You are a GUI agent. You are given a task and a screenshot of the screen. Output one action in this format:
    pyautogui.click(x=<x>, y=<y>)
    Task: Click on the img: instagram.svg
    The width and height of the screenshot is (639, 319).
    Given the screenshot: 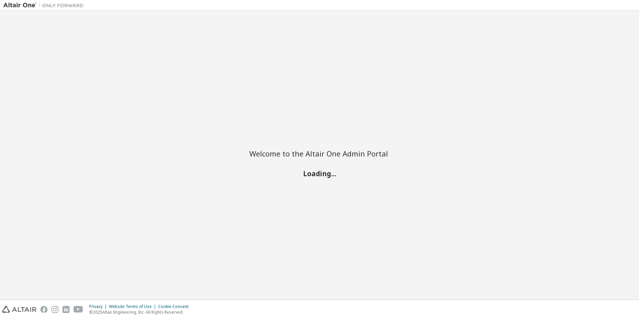 What is the action you would take?
    pyautogui.click(x=55, y=309)
    